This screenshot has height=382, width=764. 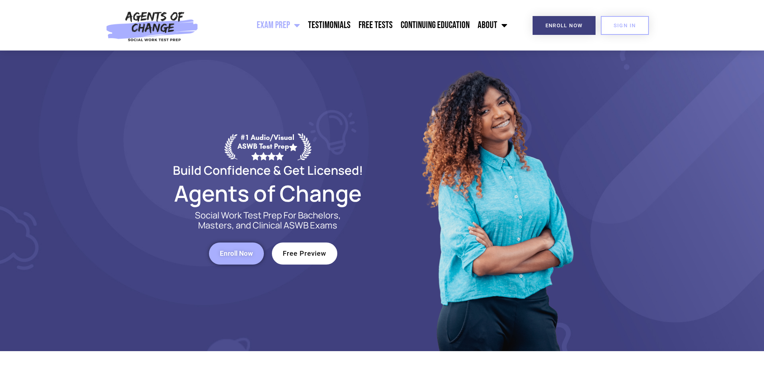 What do you see at coordinates (375, 25) in the screenshot?
I see `a: Free Tests` at bounding box center [375, 25].